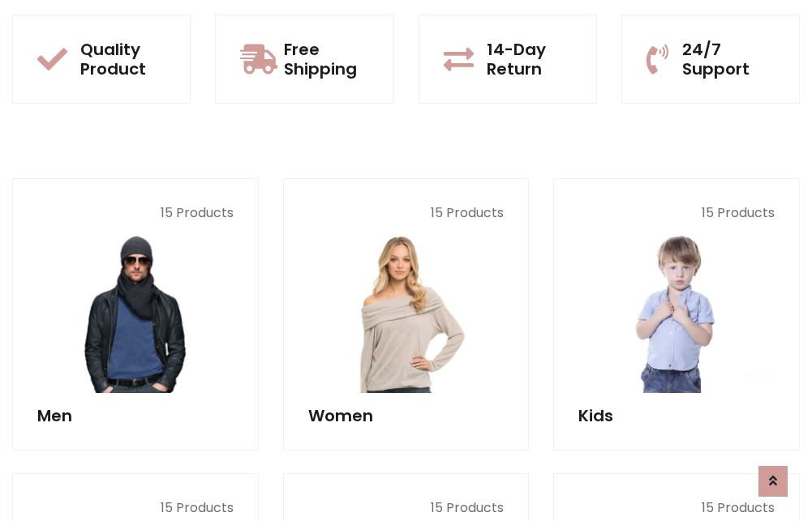 The width and height of the screenshot is (812, 521). I want to click on h5: Kids, so click(676, 415).